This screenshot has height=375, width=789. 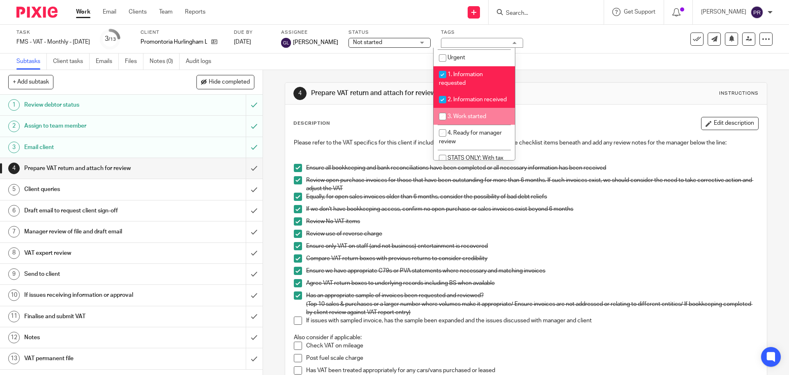 What do you see at coordinates (14, 105) in the screenshot?
I see `div: 1` at bounding box center [14, 105].